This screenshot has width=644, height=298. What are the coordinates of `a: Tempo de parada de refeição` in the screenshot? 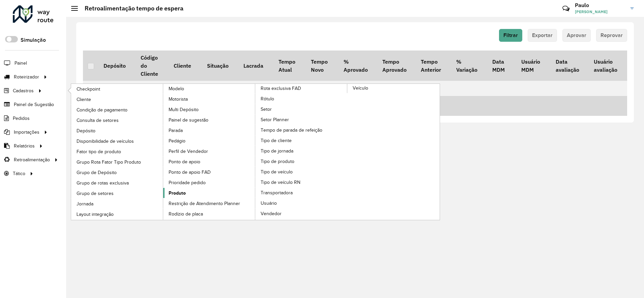 It's located at (301, 130).